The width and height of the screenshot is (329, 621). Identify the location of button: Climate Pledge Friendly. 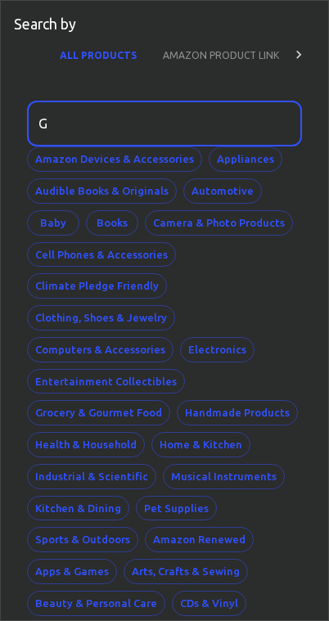
(97, 285).